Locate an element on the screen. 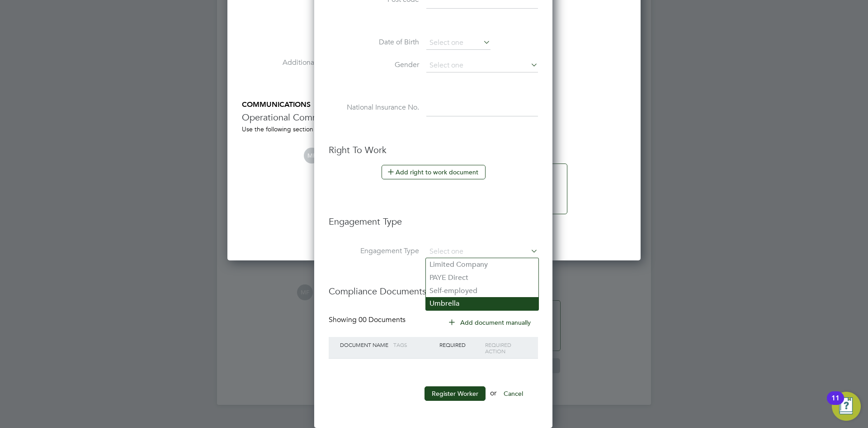 Image resolution: width=868 pixels, height=428 pixels. button: Add document manually is located at coordinates (490, 322).